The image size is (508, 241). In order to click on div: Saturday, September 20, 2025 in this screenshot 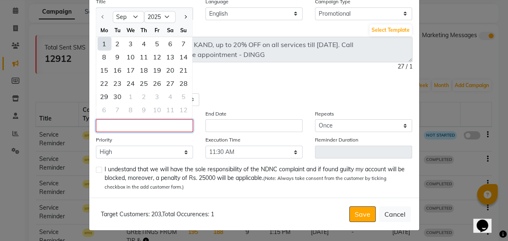, I will do `click(170, 70)`.